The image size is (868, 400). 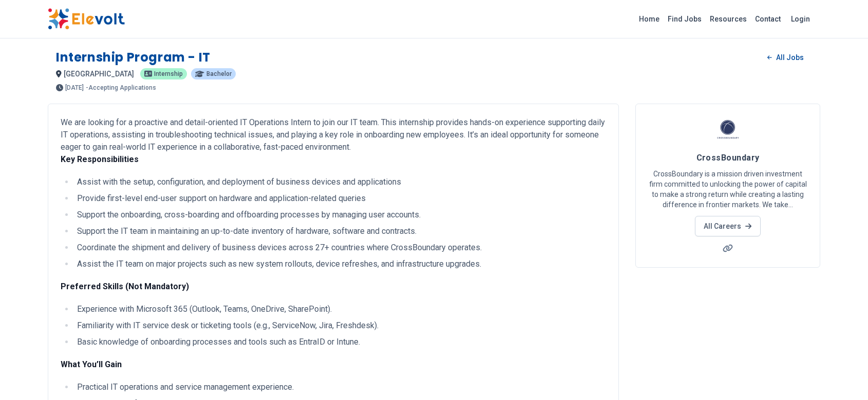 I want to click on strong: Key Responsibilities, so click(x=100, y=159).